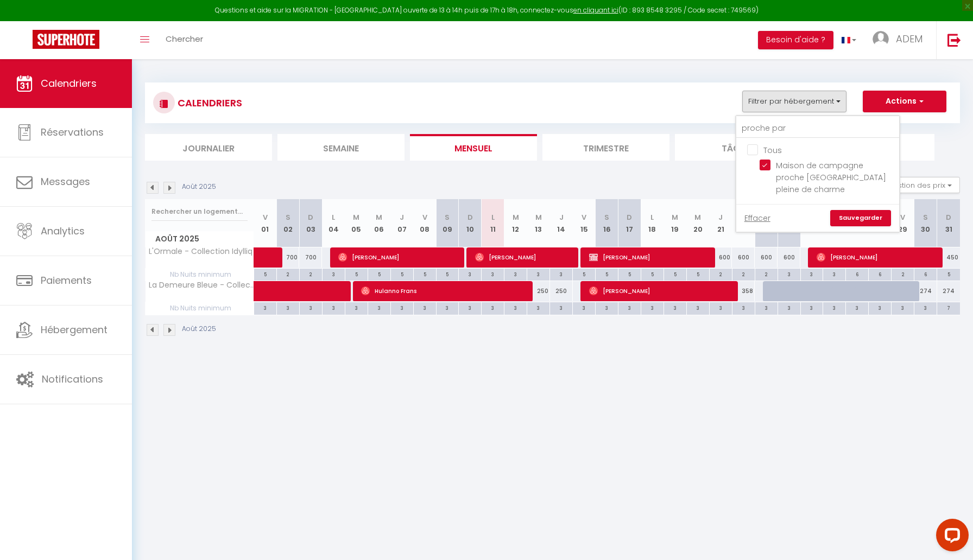  I want to click on abbr: L, so click(333, 217).